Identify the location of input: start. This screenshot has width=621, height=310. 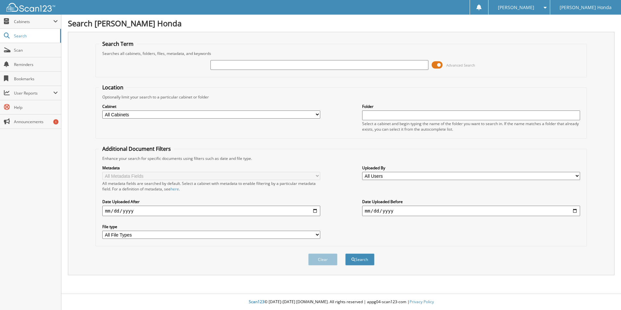
(211, 211).